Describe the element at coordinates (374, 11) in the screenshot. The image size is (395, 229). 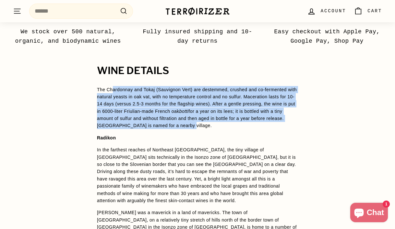
I see `span: Cart` at that location.